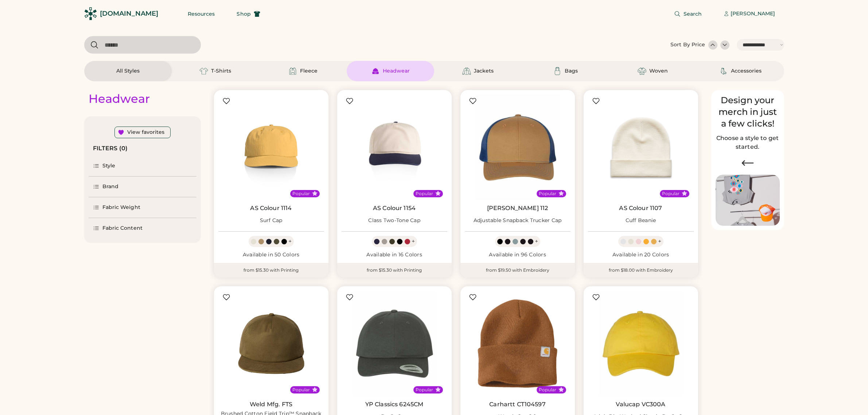 Image resolution: width=868 pixels, height=415 pixels. I want to click on img: Carhartt CT104597 Watch Cap 2.0, so click(517, 343).